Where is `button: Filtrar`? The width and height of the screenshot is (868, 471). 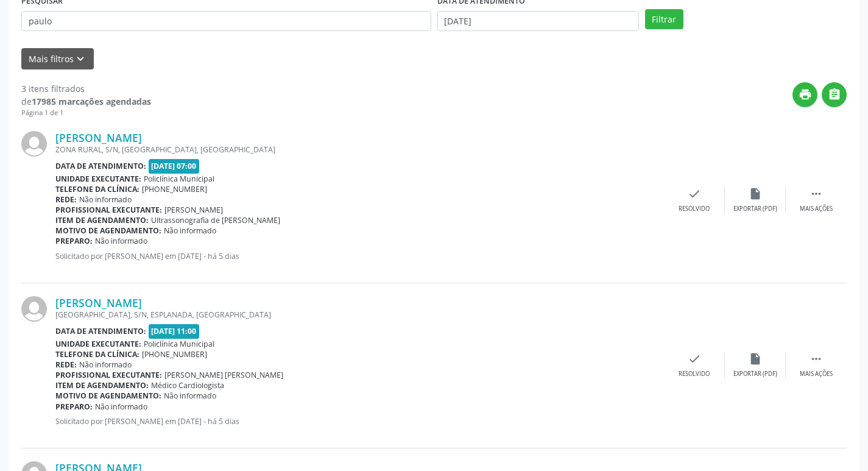 button: Filtrar is located at coordinates (664, 19).